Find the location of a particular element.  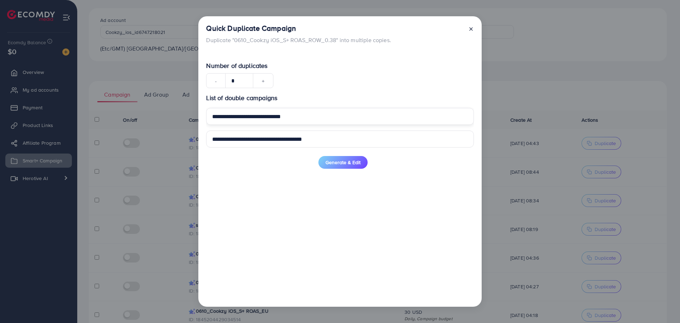

span: Generate & Edit is located at coordinates (343, 163).